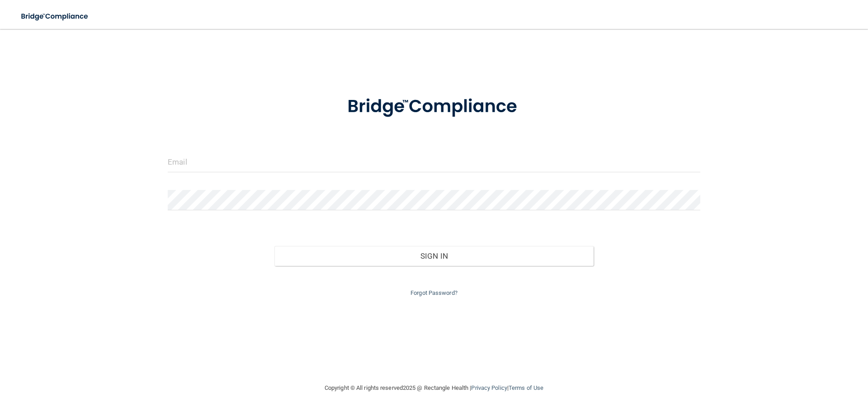  Describe the element at coordinates (434, 256) in the screenshot. I see `button: Sign In` at that location.